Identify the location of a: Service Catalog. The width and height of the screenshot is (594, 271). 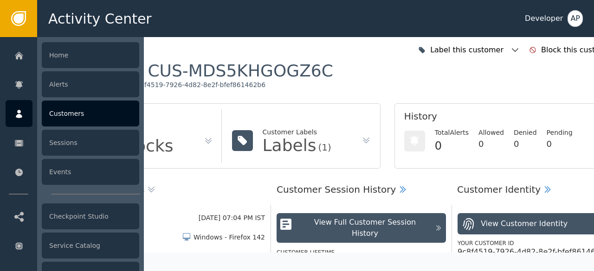
(72, 246).